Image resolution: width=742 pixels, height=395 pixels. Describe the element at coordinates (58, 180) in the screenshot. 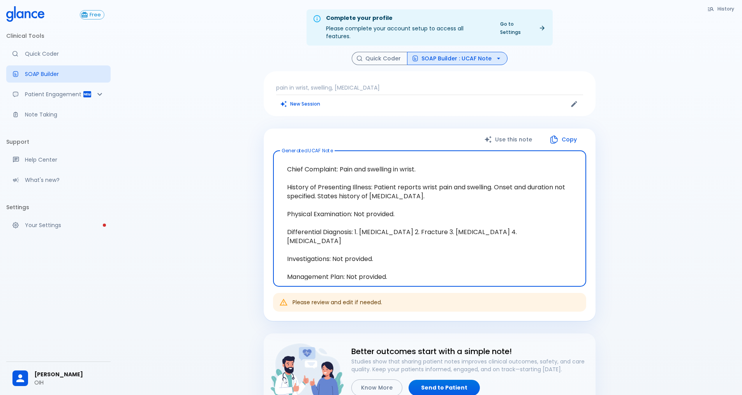

I see `div: Recent updates and feature releases` at that location.